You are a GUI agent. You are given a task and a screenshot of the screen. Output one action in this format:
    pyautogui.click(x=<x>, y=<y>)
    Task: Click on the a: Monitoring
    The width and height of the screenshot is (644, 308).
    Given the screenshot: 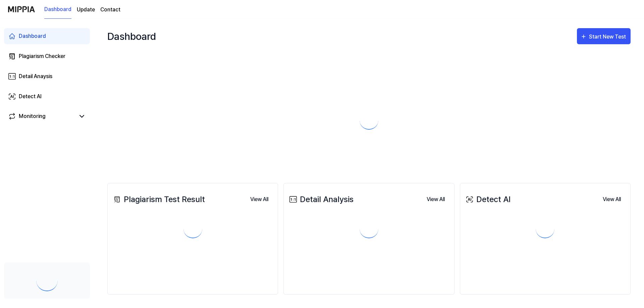 What is the action you would take?
    pyautogui.click(x=42, y=116)
    